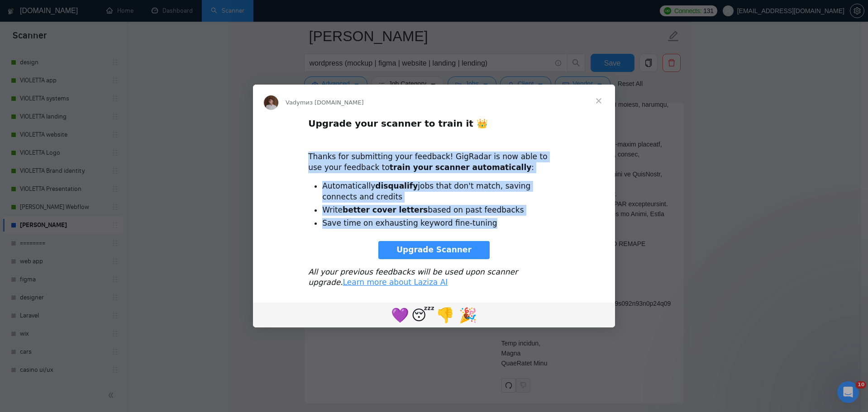 The image size is (868, 412). What do you see at coordinates (434, 250) in the screenshot?
I see `a: Upgrade Scanner` at bounding box center [434, 250].